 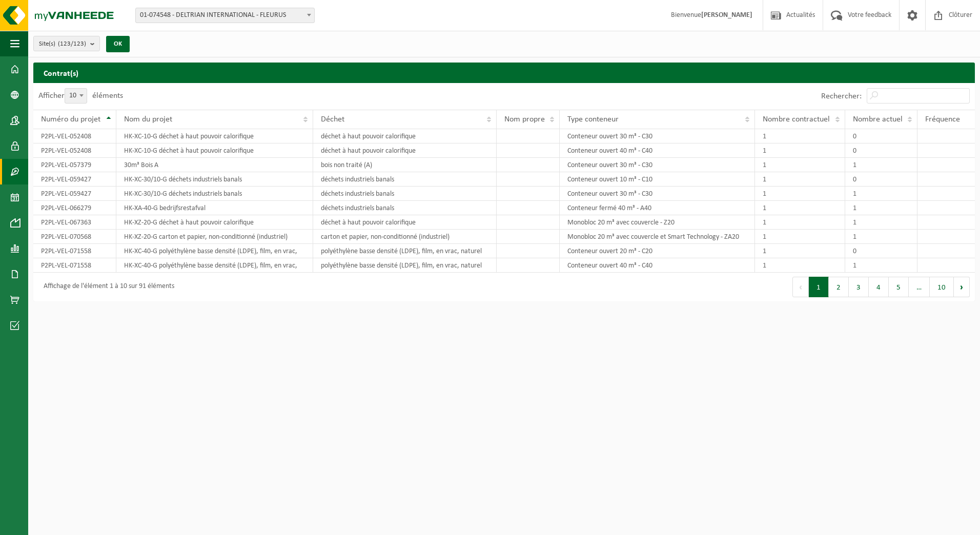 I want to click on td: HK-XA-40-G bedrijfsrestafval, so click(x=215, y=208).